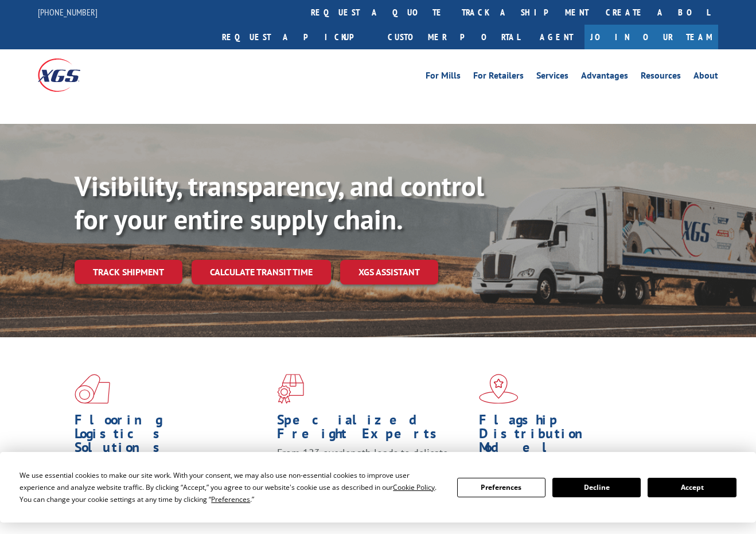 The image size is (756, 534). Describe the element at coordinates (374, 472) in the screenshot. I see `p: From 123 overlength loads to delicate cargo, our experienced staff knows the best way to move you...` at that location.